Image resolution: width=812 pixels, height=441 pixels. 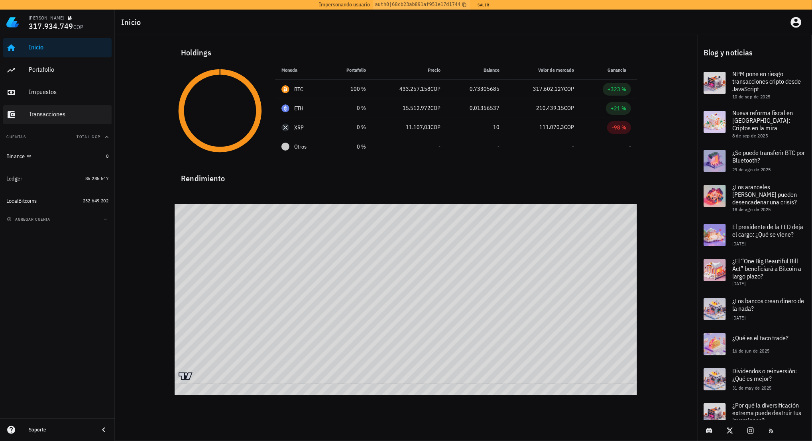 What do you see at coordinates (476, 70) in the screenshot?
I see `th: Balance` at bounding box center [476, 70].